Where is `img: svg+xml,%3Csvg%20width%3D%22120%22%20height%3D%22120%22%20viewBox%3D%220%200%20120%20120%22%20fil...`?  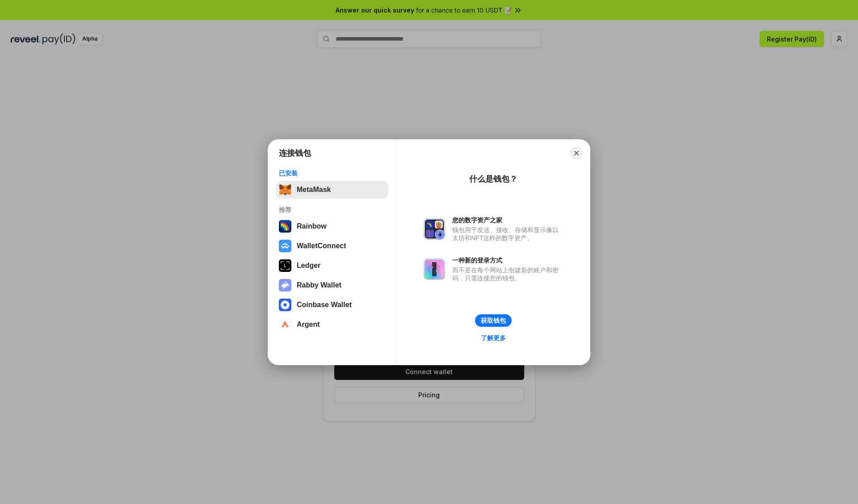
img: svg+xml,%3Csvg%20width%3D%22120%22%20height%3D%22120%22%20viewBox%3D%220%200%20120%20120%22%20fil... is located at coordinates (285, 226).